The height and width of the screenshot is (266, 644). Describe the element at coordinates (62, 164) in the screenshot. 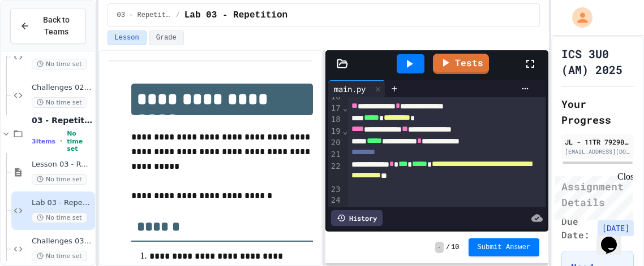

I see `span: Lesson 03 - Repetition` at that location.